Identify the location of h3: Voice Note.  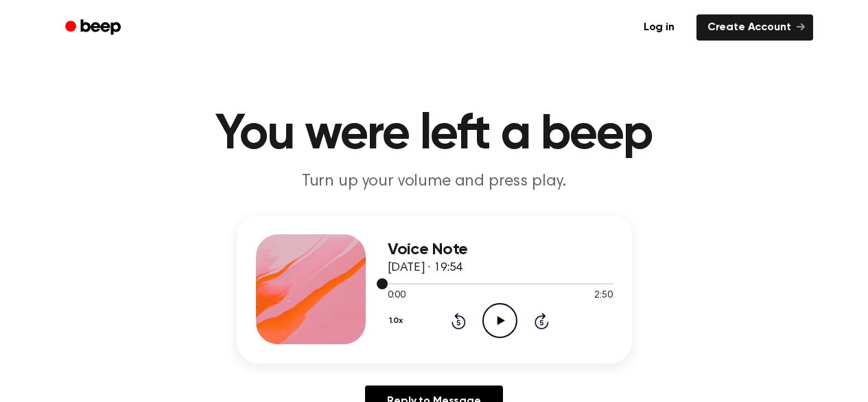
(501, 249).